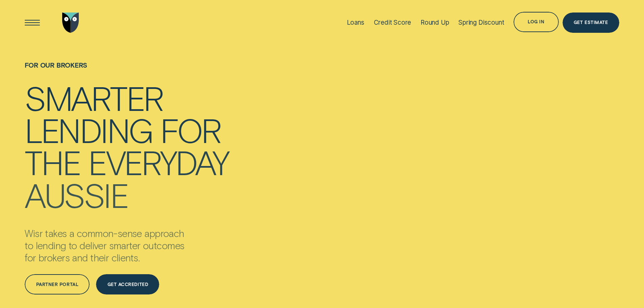 Image resolution: width=644 pixels, height=308 pixels. Describe the element at coordinates (94, 97) in the screenshot. I see `div: Smarter` at that location.